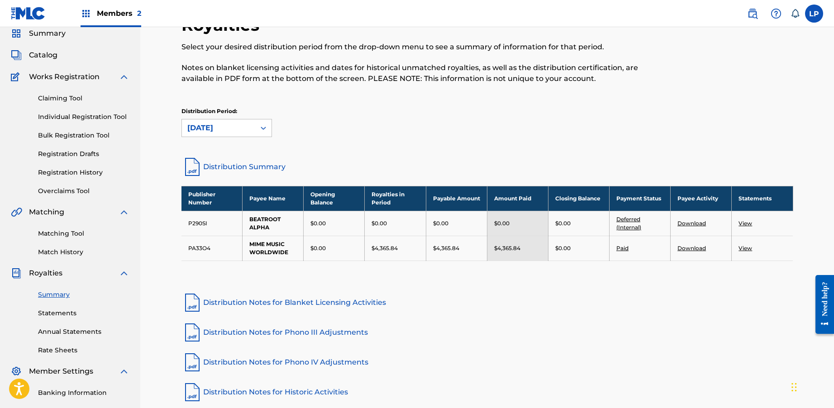 Image resolution: width=834 pixels, height=408 pixels. What do you see at coordinates (84, 191) in the screenshot?
I see `a: Overclaims Tool` at bounding box center [84, 191].